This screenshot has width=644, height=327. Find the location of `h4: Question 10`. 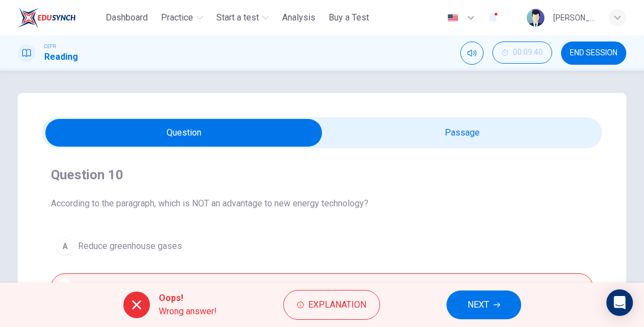

h4: Question 10 is located at coordinates (322, 175).